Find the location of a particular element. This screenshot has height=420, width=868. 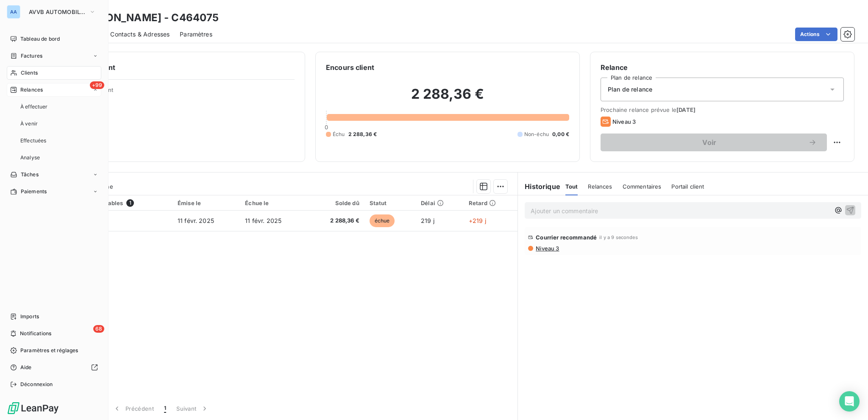

div: Solde dû is located at coordinates (336, 203).